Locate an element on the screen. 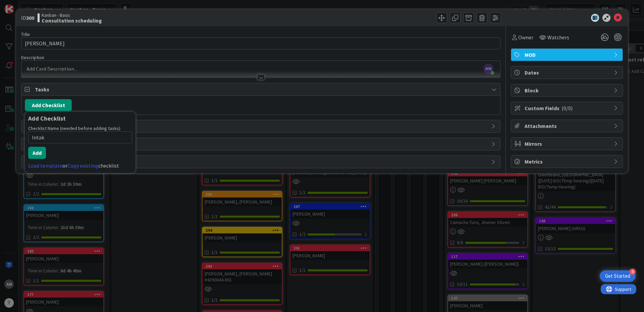 This screenshot has height=312, width=644. span: Block is located at coordinates (568, 90).